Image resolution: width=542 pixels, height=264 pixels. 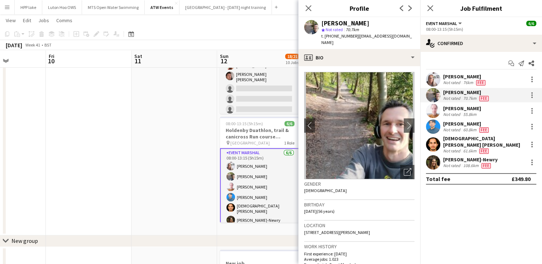 I want to click on div: 60.8km, so click(x=470, y=130).